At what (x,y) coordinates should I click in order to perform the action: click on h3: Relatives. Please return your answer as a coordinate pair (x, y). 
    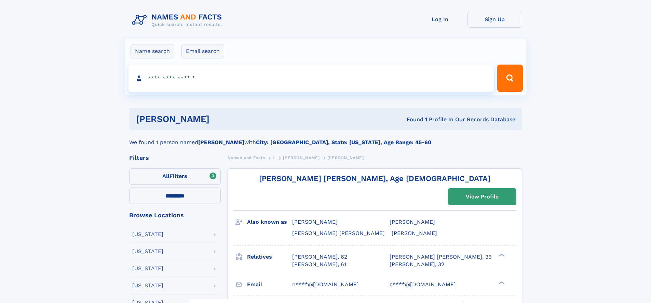
    Looking at the image, I should click on (270, 257).